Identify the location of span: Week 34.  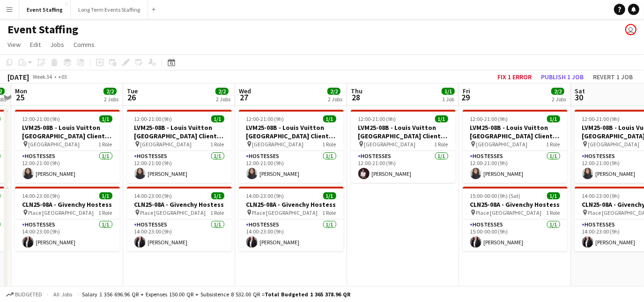
(43, 76).